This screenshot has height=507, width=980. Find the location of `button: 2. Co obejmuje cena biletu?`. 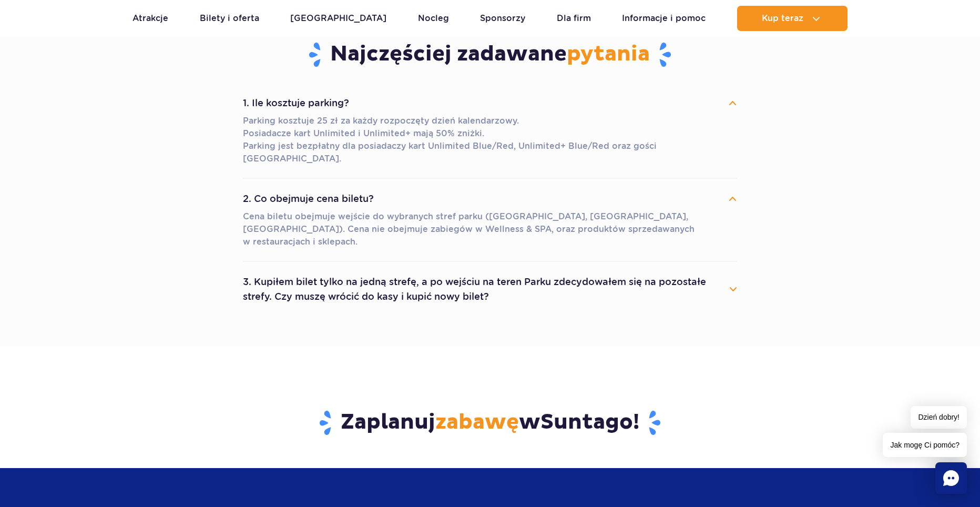

button: 2. Co obejmuje cena biletu? is located at coordinates (490, 199).